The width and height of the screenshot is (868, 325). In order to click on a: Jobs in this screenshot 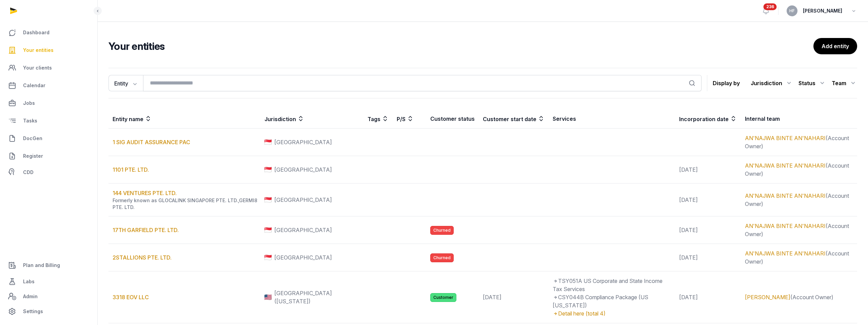, I will do `click(48, 103)`.